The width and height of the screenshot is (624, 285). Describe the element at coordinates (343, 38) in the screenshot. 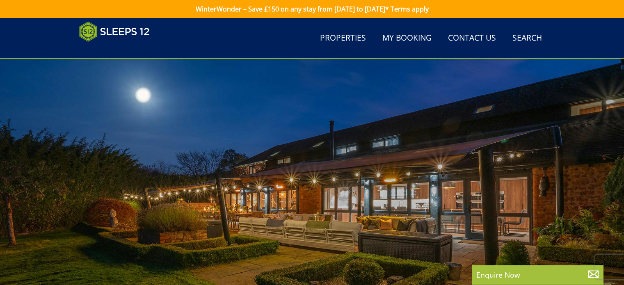

I see `a: Properties` at that location.